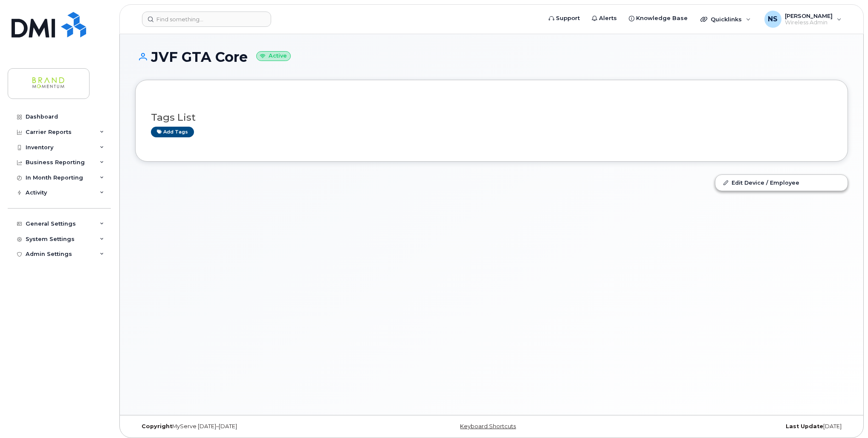 The height and width of the screenshot is (438, 868). I want to click on small: Active, so click(273, 56).